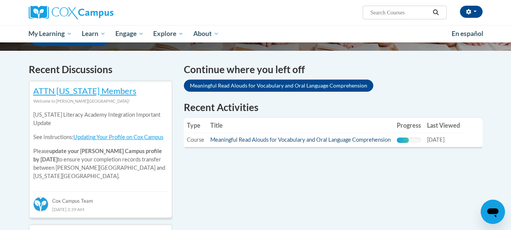 The width and height of the screenshot is (511, 230). Describe the element at coordinates (41, 204) in the screenshot. I see `img: Cox Campus Team` at that location.